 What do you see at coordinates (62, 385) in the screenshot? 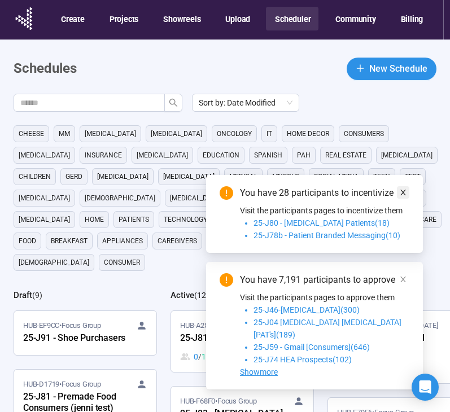
I see `span: HUB-D1719 • Focus Group` at bounding box center [62, 385].